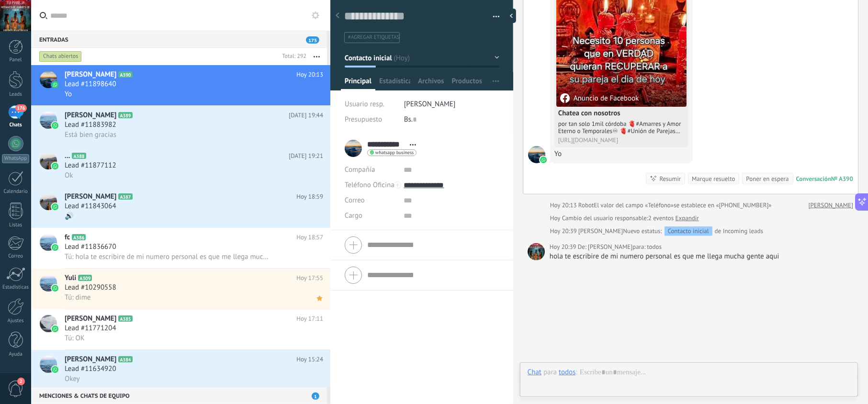 The width and height of the screenshot is (868, 404). I want to click on h4: Chatea con nosotros, so click(622, 113).